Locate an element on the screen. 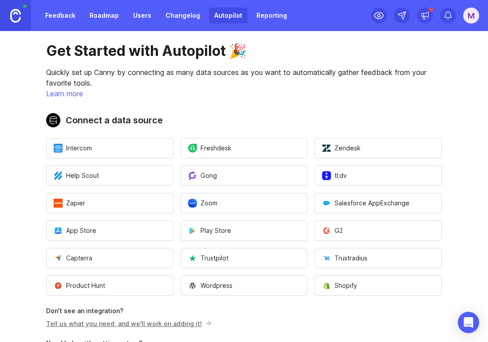  button: Open a modal to start the flow of installing Help Scout. is located at coordinates (110, 176).